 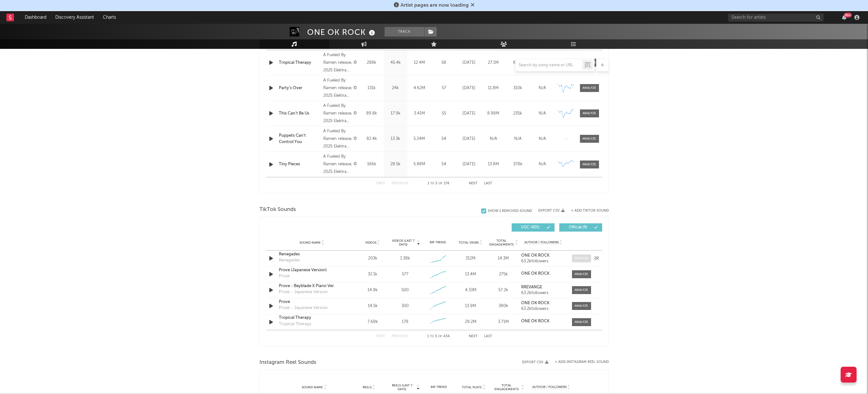 What do you see at coordinates (493, 114) in the screenshot?
I see `div: 8.98M` at bounding box center [493, 114].